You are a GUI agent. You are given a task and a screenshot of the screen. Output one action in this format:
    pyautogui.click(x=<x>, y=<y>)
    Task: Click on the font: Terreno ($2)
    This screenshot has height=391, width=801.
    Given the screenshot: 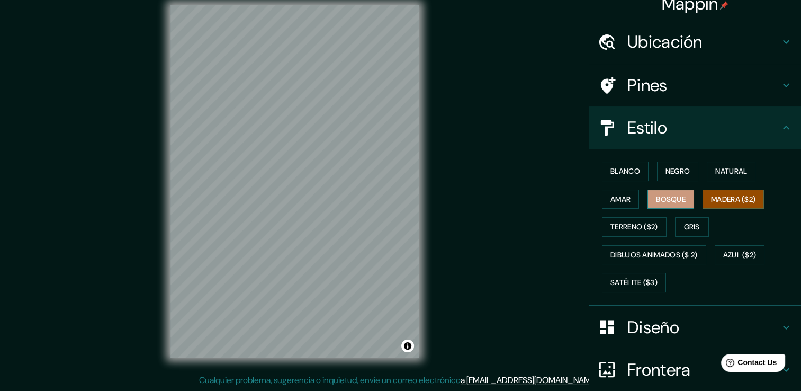 What is the action you would take?
    pyautogui.click(x=634, y=227)
    